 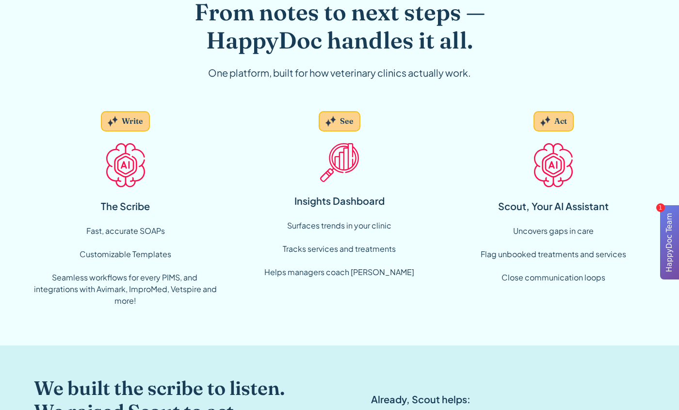 I want to click on div: Write, so click(x=132, y=121).